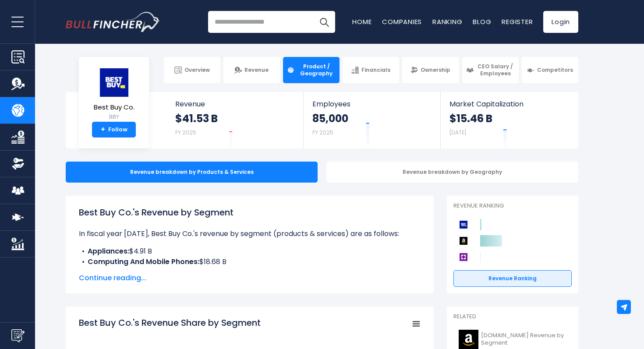 This screenshot has height=349, width=644. Describe the element at coordinates (362, 21) in the screenshot. I see `a: Home` at that location.